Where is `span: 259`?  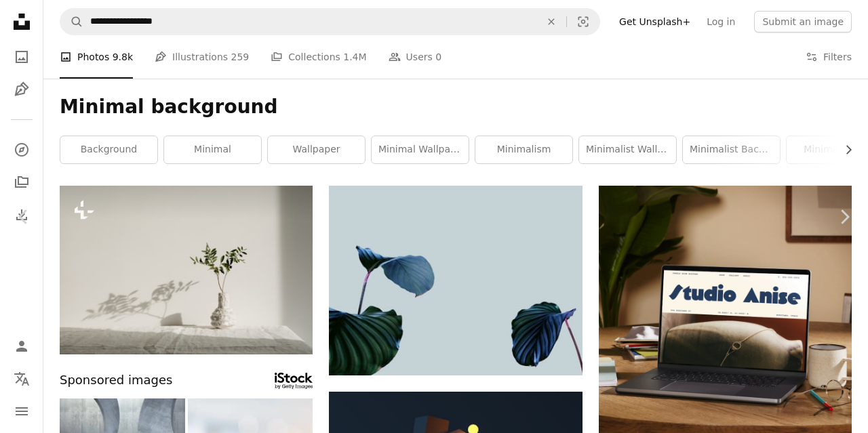 span: 259 is located at coordinates (240, 57).